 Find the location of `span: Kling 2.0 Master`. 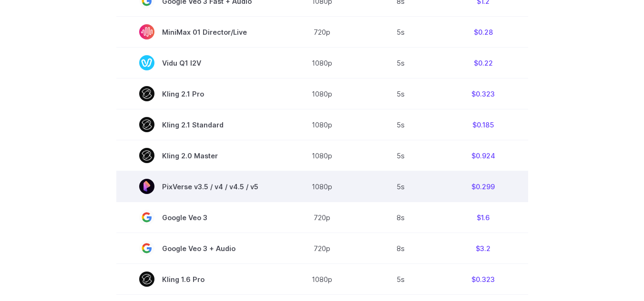

span: Kling 2.0 Master is located at coordinates (199, 156).